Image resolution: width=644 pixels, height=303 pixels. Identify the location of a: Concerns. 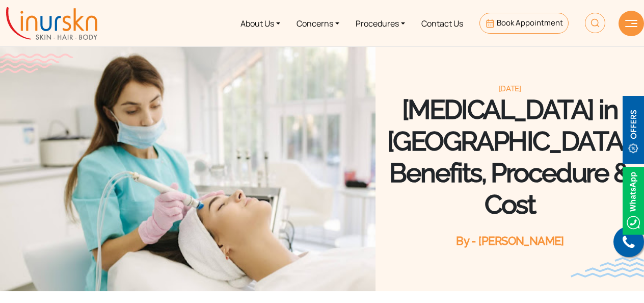
(318, 23).